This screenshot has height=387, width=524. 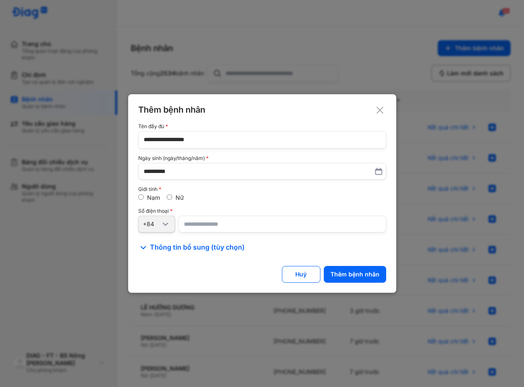 I want to click on button: Thêm bệnh nhân, so click(x=354, y=274).